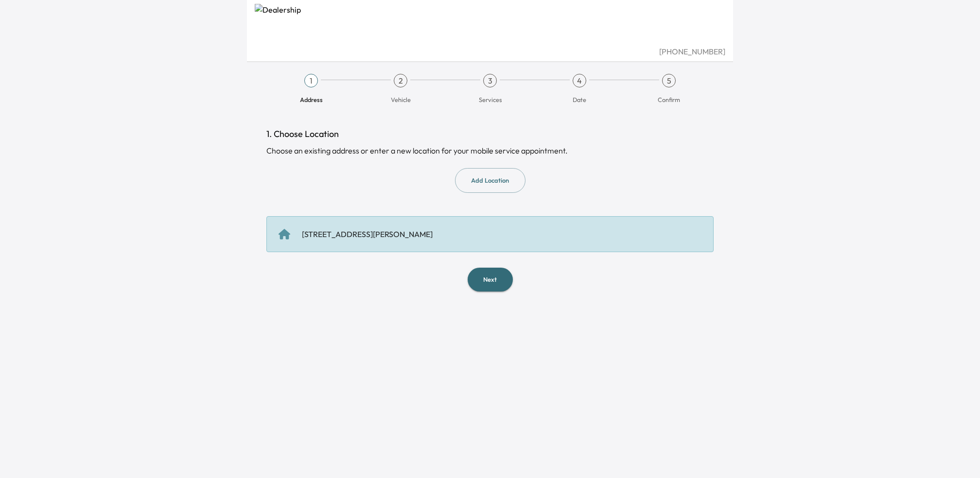  I want to click on span: Date, so click(579, 100).